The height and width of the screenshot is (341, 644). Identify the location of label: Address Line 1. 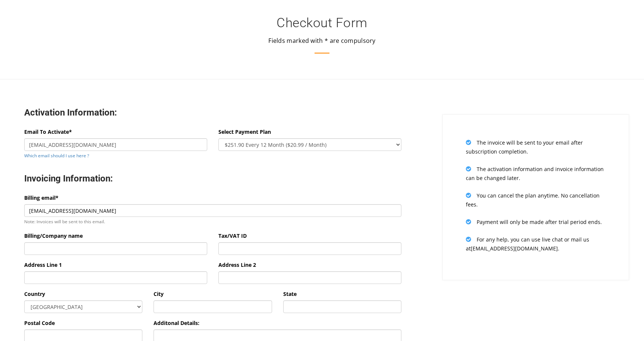
(43, 265).